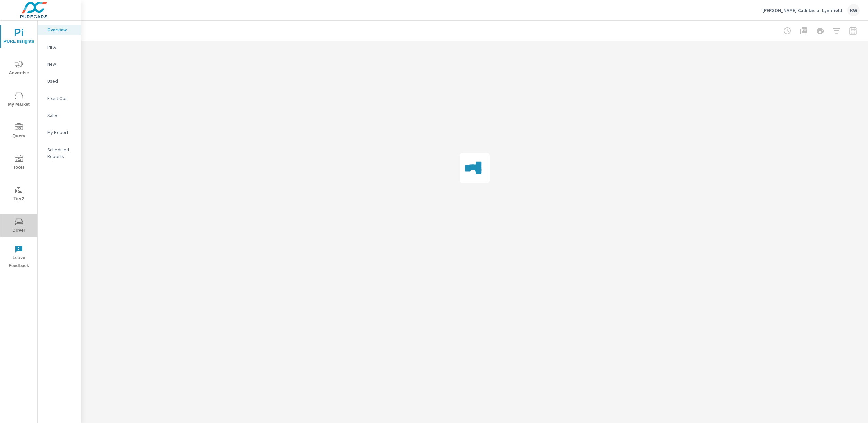 The height and width of the screenshot is (423, 868). I want to click on span: Leave Feedback, so click(19, 257).